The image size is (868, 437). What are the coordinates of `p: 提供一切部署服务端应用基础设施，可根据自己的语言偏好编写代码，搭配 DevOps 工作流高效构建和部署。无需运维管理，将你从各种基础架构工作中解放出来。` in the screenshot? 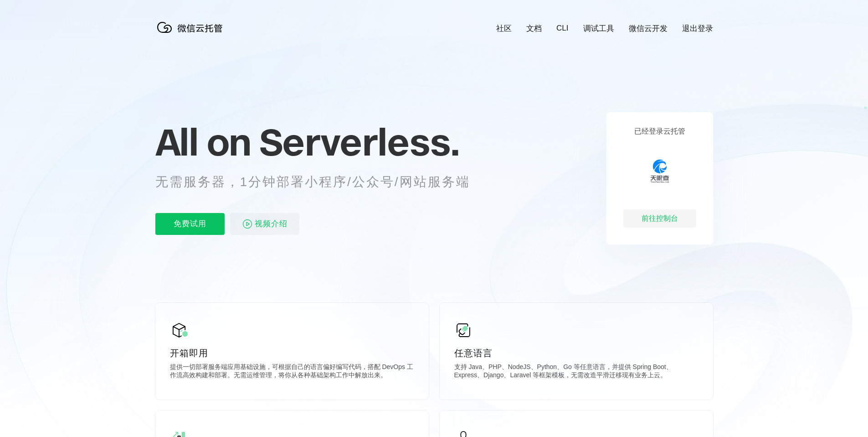 It's located at (292, 372).